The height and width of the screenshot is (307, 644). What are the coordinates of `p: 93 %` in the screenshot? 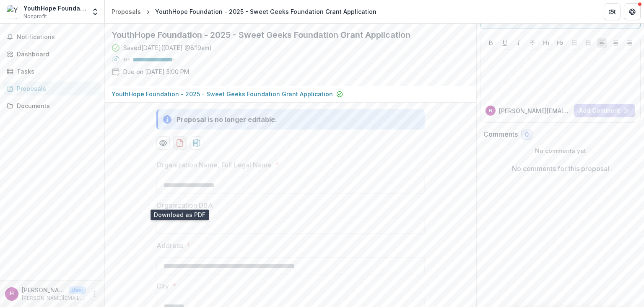 It's located at (126, 60).